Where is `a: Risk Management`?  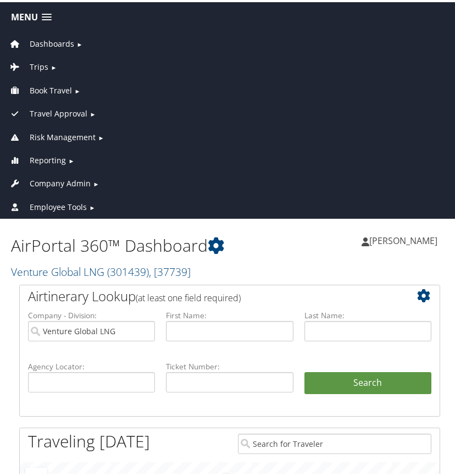
a: Risk Management is located at coordinates (52, 135).